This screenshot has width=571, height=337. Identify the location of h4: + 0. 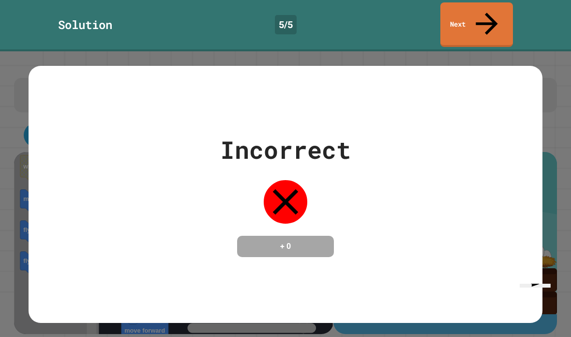
(285, 246).